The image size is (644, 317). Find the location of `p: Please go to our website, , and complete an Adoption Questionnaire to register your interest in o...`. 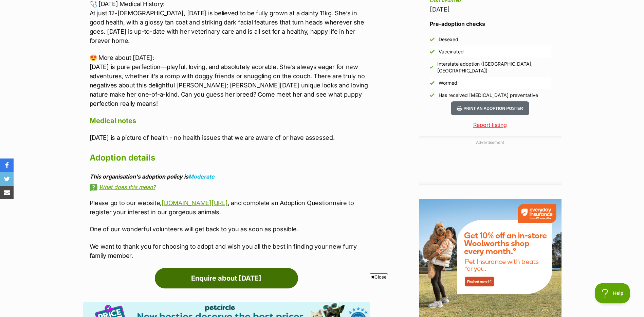

p: Please go to our website, , and complete an Adoption Questionnaire to register your interest in o... is located at coordinates (230, 207).